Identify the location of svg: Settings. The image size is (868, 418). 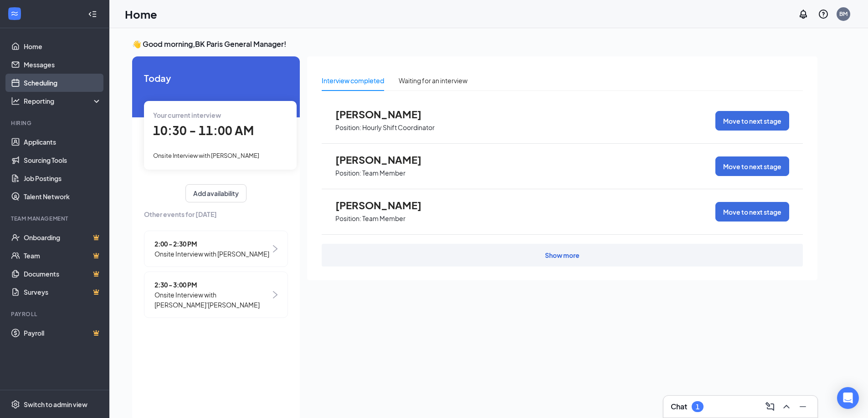
(16, 404).